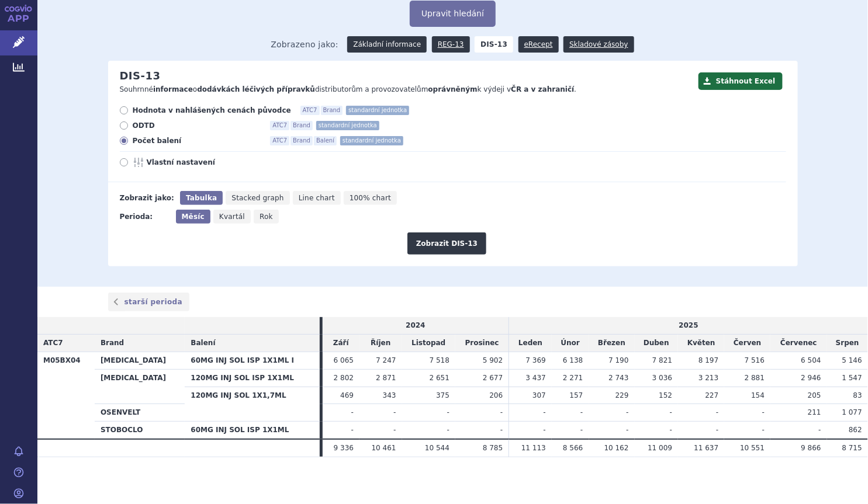 This screenshot has width=868, height=504. I want to click on span: 7 821, so click(662, 361).